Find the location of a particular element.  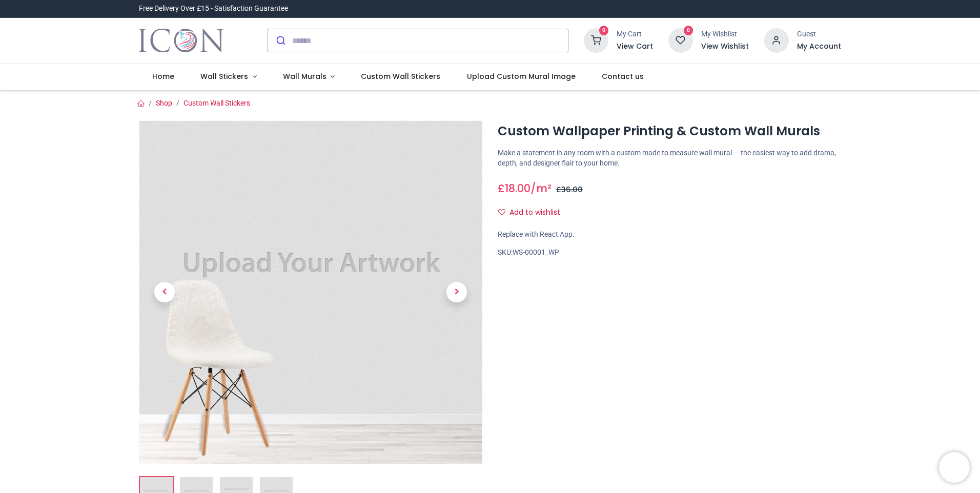

span: 36.00 is located at coordinates (572, 190).